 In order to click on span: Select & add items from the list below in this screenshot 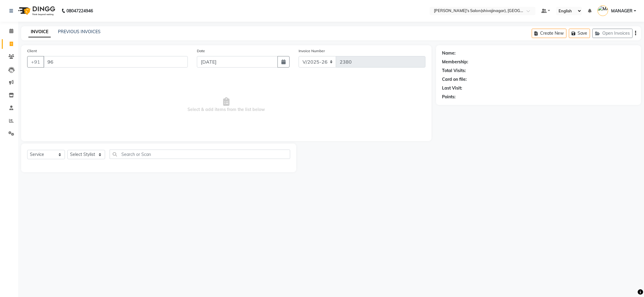, I will do `click(226, 105)`.